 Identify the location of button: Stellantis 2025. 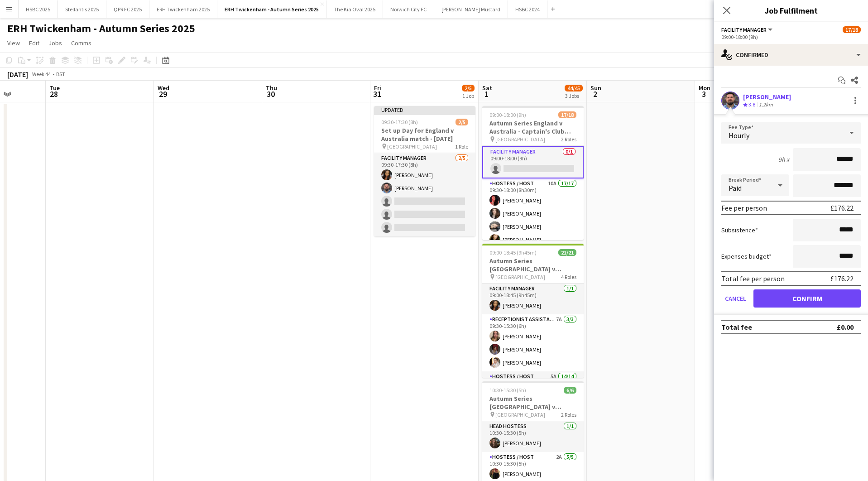
(82, 9).